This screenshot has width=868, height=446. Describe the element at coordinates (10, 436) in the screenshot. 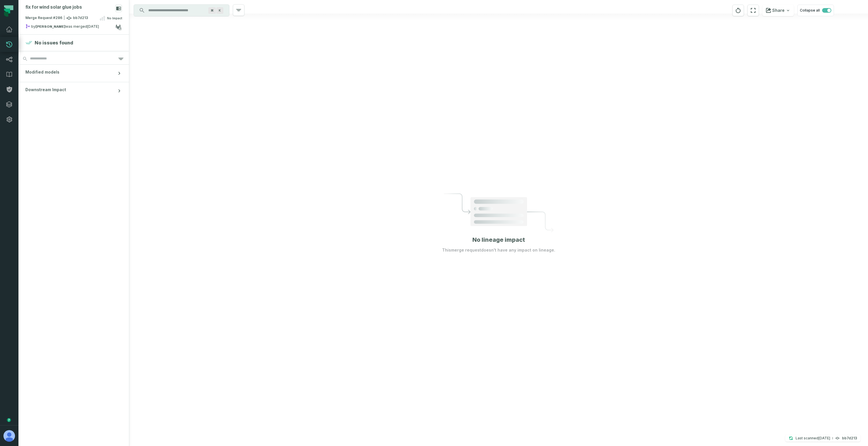

I see `img: avatar of Aviel Bar-Yossef` at that location.